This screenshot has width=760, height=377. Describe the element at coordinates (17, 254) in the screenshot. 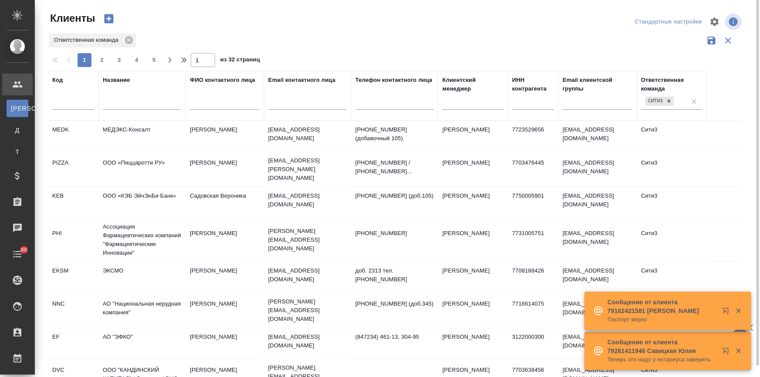

I see `a: 80` at that location.